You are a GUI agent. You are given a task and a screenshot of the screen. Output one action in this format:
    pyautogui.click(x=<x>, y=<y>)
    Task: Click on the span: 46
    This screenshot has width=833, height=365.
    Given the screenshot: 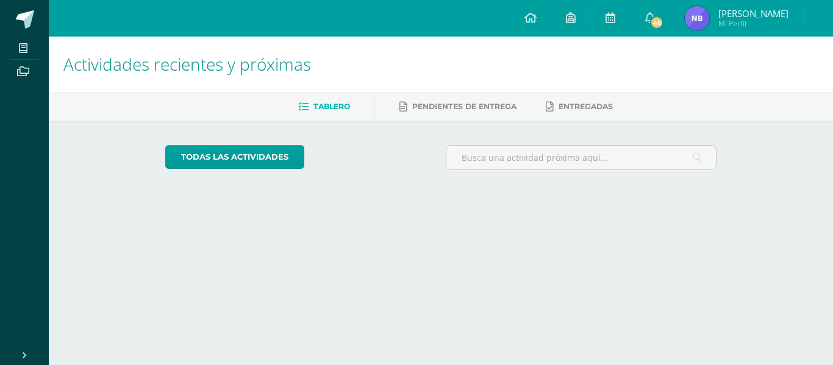 What is the action you would take?
    pyautogui.click(x=657, y=23)
    